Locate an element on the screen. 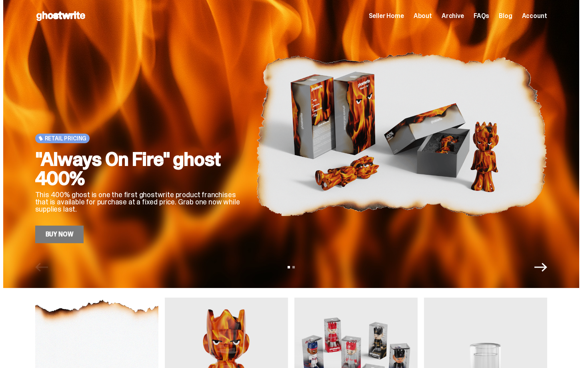 Image resolution: width=588 pixels, height=368 pixels. a: About is located at coordinates (423, 16).